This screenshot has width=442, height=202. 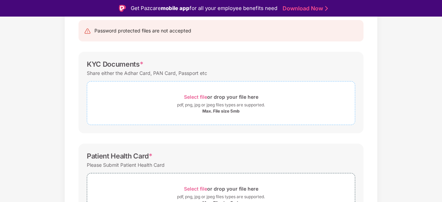 What do you see at coordinates (87, 31) in the screenshot?
I see `img: svg+xml;base64,PHN2ZyB4bWxucz0iaHR0cDovL3d3dy53My5vcmcvMjAwMC9zdmciIHdpZHRoPSIyNCIgaGVpZ2h0PSIyNC...` at bounding box center [87, 31].